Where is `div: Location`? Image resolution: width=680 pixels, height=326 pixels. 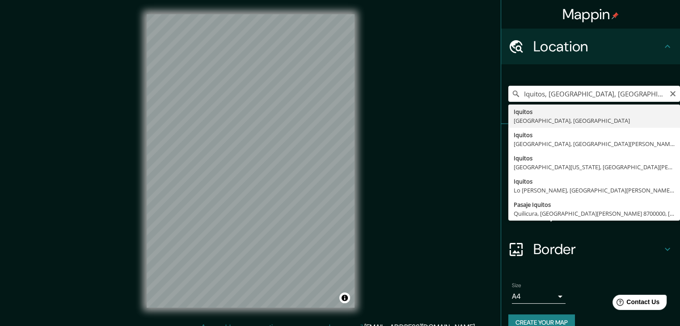
div: Location is located at coordinates (591, 46).